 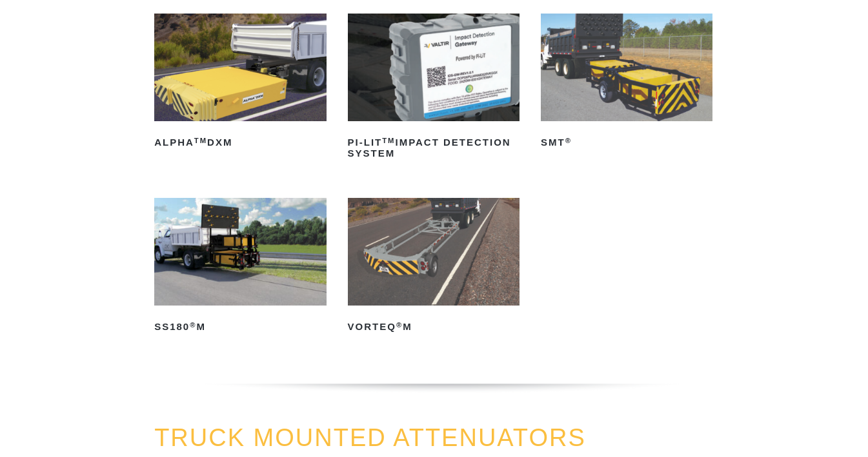 I want to click on a: TRUCK MOUNTED ATTENUATORS, so click(x=370, y=438).